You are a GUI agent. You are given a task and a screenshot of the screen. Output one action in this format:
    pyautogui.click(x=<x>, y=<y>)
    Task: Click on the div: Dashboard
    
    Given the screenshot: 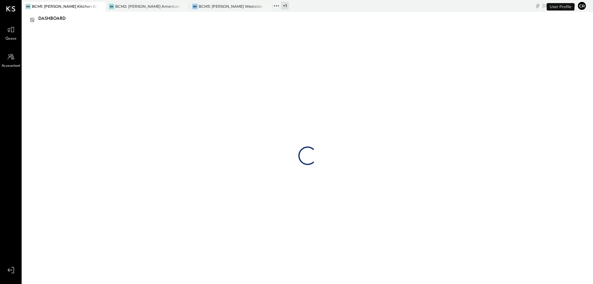 What is the action you would take?
    pyautogui.click(x=55, y=19)
    